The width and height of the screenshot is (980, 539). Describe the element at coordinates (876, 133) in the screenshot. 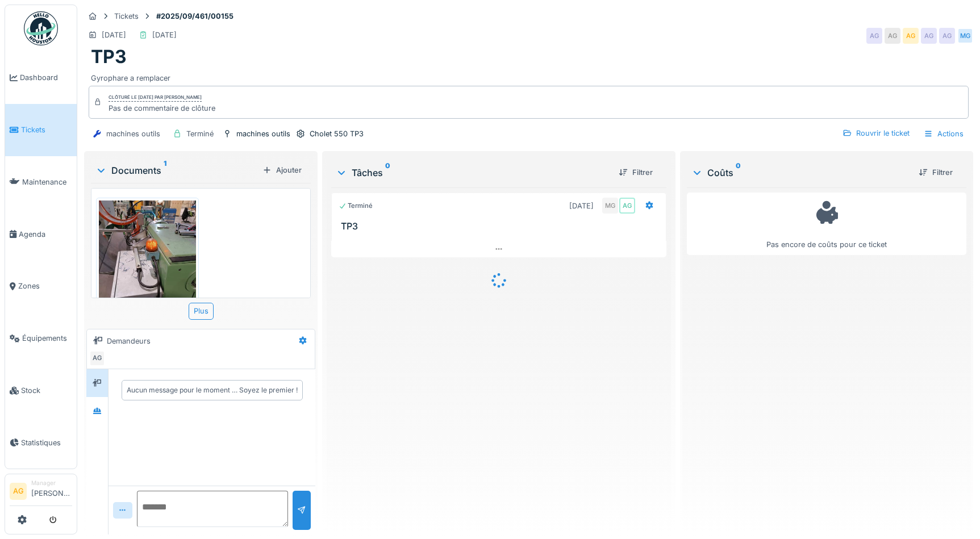

I see `div: Rouvrir le ticket` at that location.